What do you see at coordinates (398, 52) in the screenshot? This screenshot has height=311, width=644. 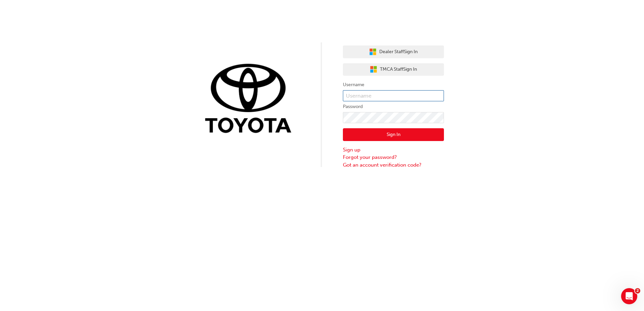 I see `span: Dealer Staff Sign In` at bounding box center [398, 52].